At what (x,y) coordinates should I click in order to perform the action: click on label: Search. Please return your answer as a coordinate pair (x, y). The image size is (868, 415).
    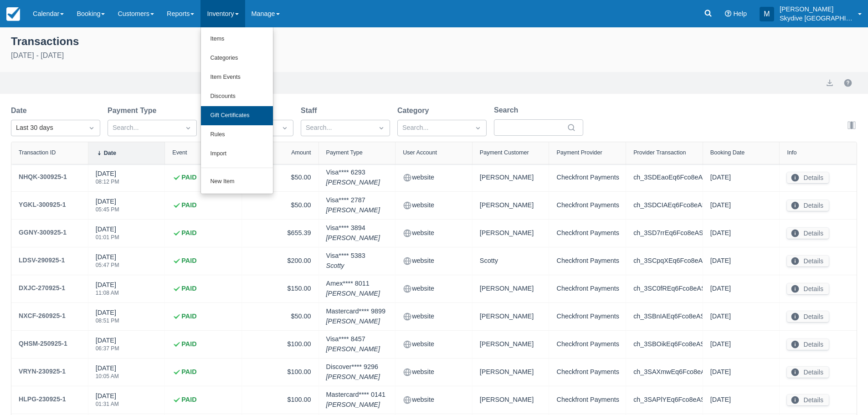
    Looking at the image, I should click on (508, 110).